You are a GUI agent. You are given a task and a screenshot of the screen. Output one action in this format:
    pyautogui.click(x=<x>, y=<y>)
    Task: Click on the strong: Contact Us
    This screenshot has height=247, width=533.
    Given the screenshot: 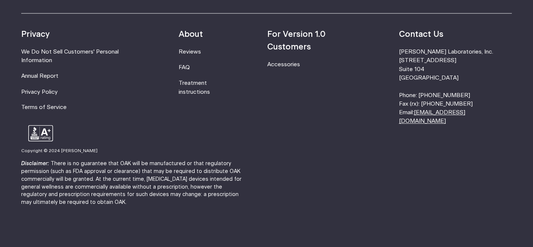 What is the action you would take?
    pyautogui.click(x=421, y=34)
    